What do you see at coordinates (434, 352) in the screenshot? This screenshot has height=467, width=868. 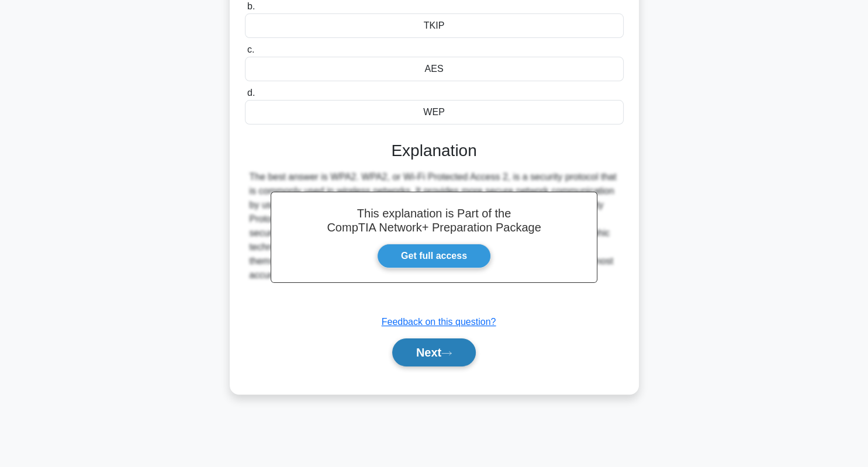 I see `button: Next` at bounding box center [434, 352].